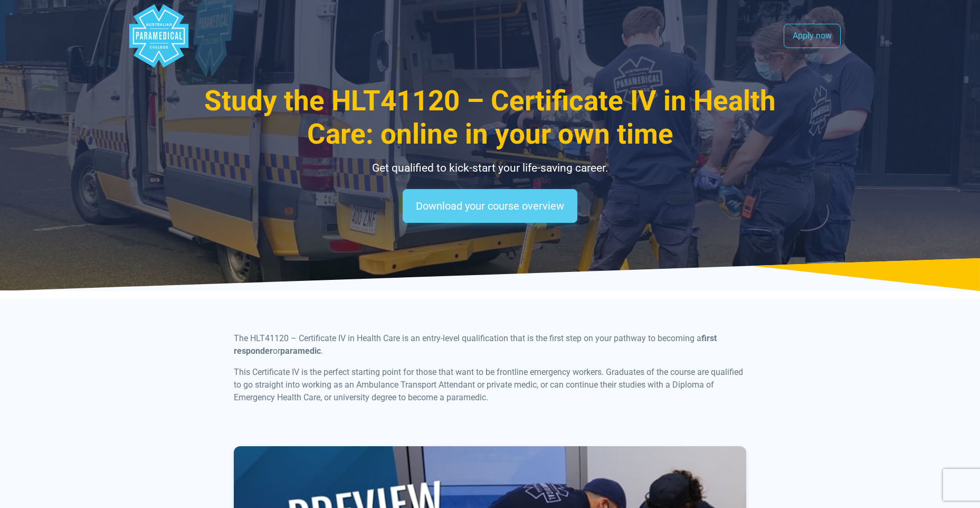 This screenshot has height=508, width=980. Describe the element at coordinates (467, 338) in the screenshot. I see `span: The HLT41120 – Certificate IV in Health Care is an entry-level qualification that is the first st...` at that location.